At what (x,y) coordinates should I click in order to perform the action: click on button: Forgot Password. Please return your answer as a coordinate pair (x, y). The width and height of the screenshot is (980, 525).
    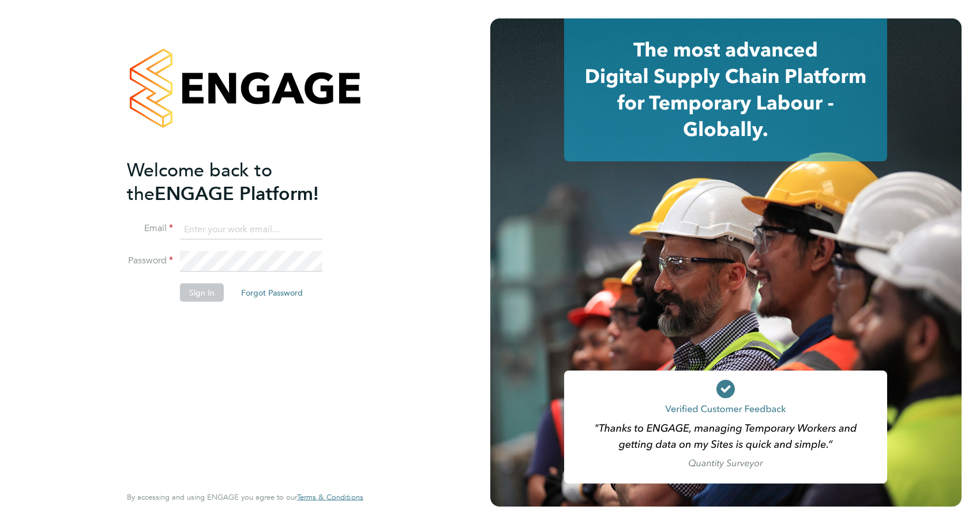
    Looking at the image, I should click on (271, 293).